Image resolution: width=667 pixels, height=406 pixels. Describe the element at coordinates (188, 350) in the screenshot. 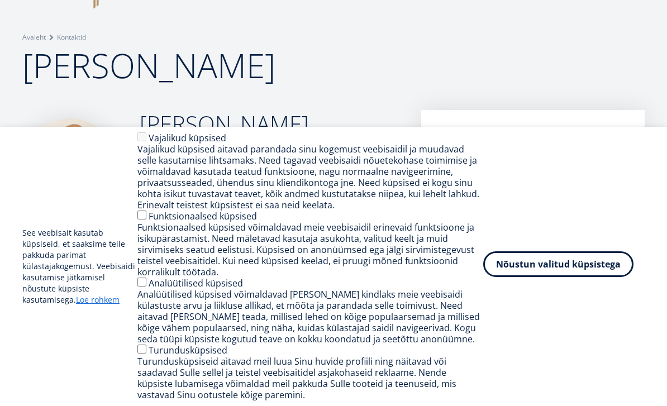

I see `label: Turundusküpsised` at that location.